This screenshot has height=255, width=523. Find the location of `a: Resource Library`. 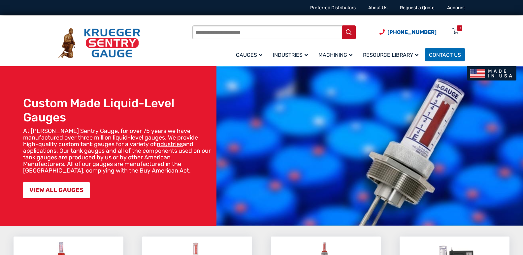

a: Resource Library is located at coordinates (392, 54).